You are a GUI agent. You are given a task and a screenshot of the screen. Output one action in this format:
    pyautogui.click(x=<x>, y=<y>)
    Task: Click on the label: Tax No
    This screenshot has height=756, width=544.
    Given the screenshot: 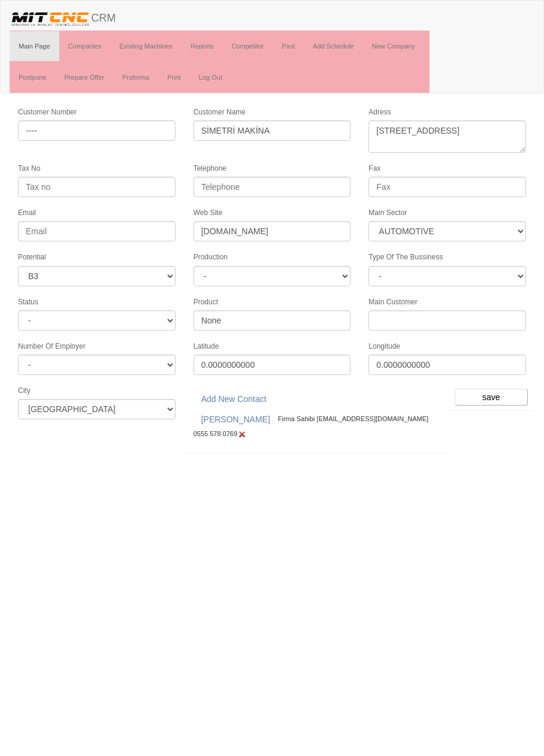 What is the action you would take?
    pyautogui.click(x=29, y=168)
    